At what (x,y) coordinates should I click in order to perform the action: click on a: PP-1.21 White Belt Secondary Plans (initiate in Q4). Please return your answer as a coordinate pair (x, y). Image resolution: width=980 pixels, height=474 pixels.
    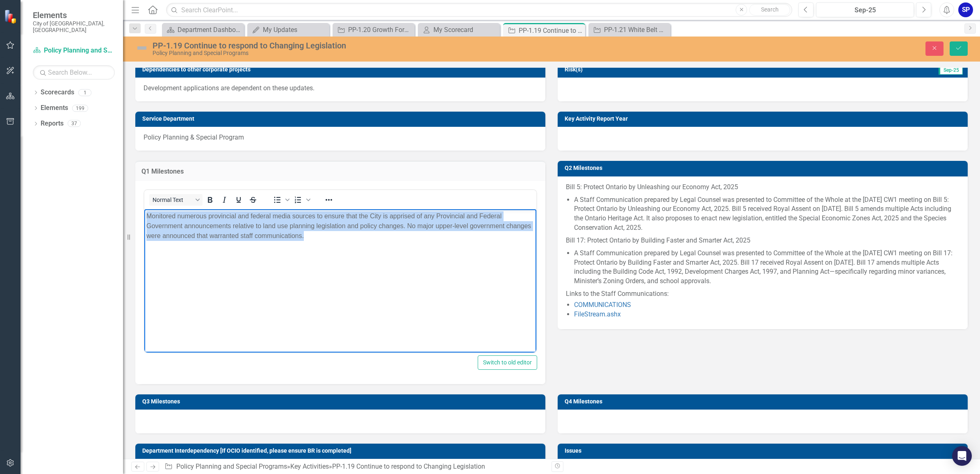
    Looking at the image, I should click on (629, 30).